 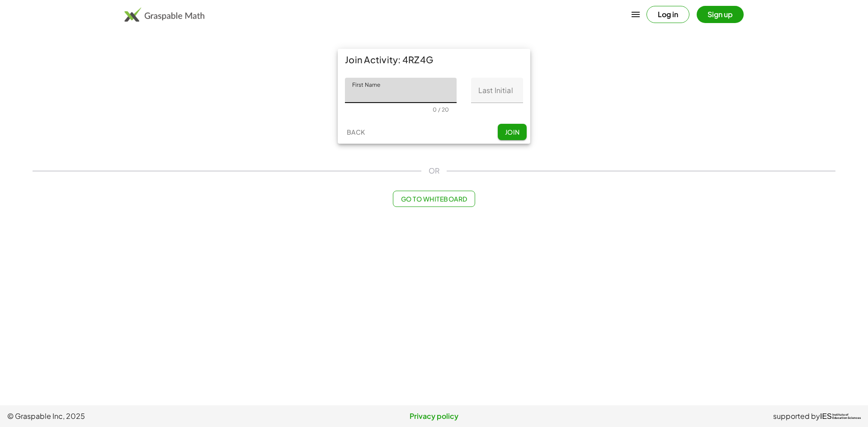 I want to click on button: Join, so click(x=512, y=132).